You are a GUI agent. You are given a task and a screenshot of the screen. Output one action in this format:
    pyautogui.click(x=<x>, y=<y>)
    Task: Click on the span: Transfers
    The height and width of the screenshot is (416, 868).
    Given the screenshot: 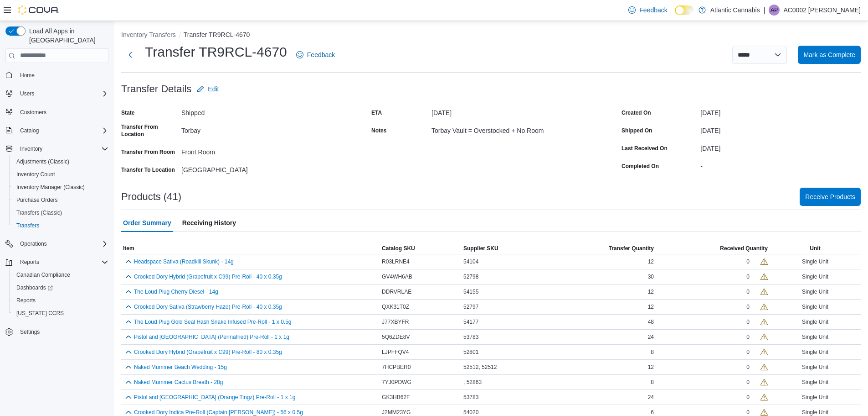 What is the action you would take?
    pyautogui.click(x=28, y=225)
    